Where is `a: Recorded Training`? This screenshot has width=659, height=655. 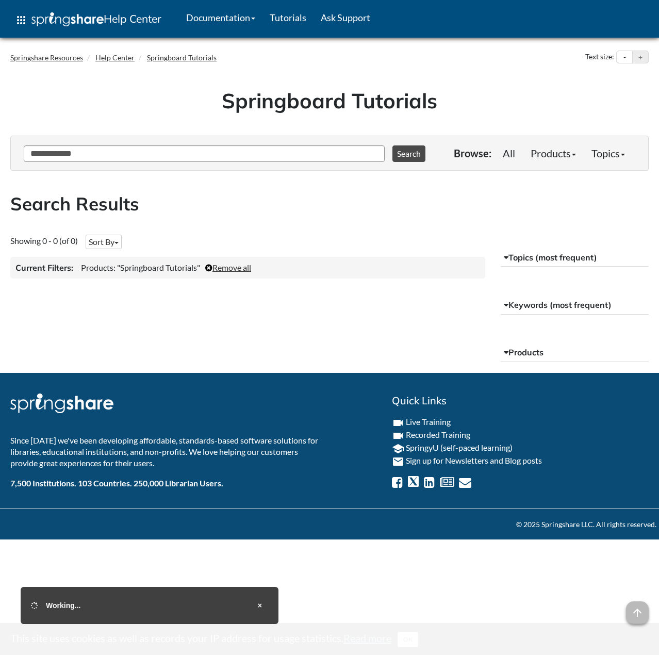 a: Recorded Training is located at coordinates (438, 434).